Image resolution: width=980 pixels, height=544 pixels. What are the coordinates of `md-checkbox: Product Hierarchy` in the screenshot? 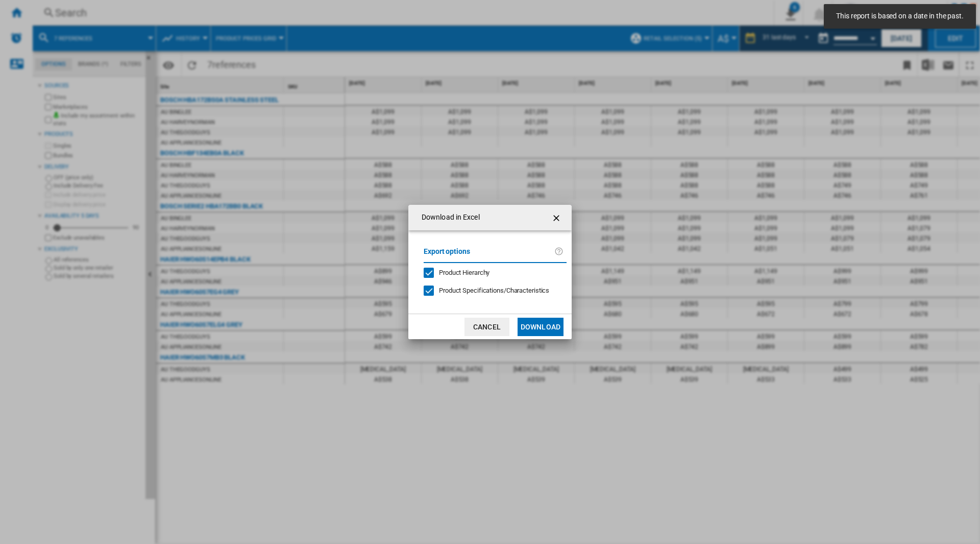 It's located at (491, 272).